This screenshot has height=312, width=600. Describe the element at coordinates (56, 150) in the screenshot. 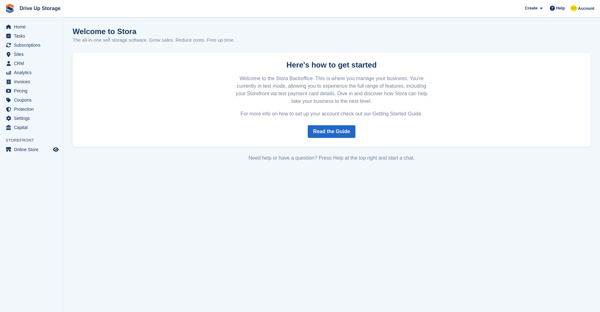

I see `a: Preview store` at that location.